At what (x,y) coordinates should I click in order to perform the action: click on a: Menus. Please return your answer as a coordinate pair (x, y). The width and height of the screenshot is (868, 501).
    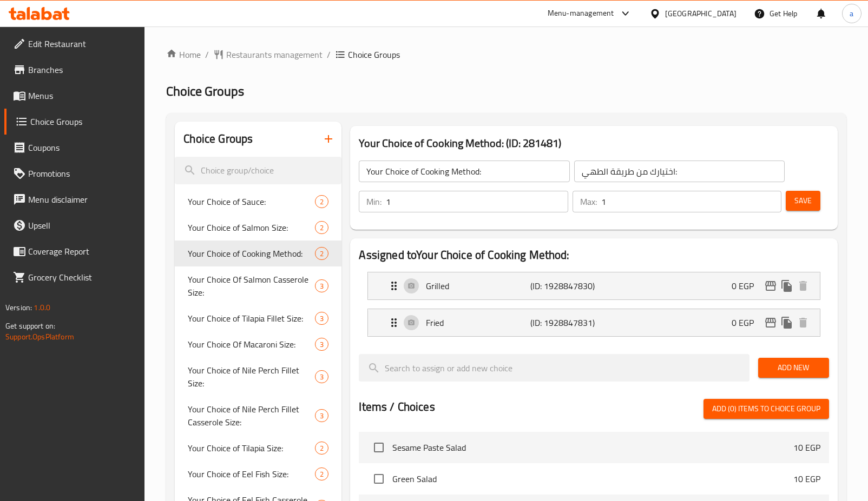
    Looking at the image, I should click on (74, 95).